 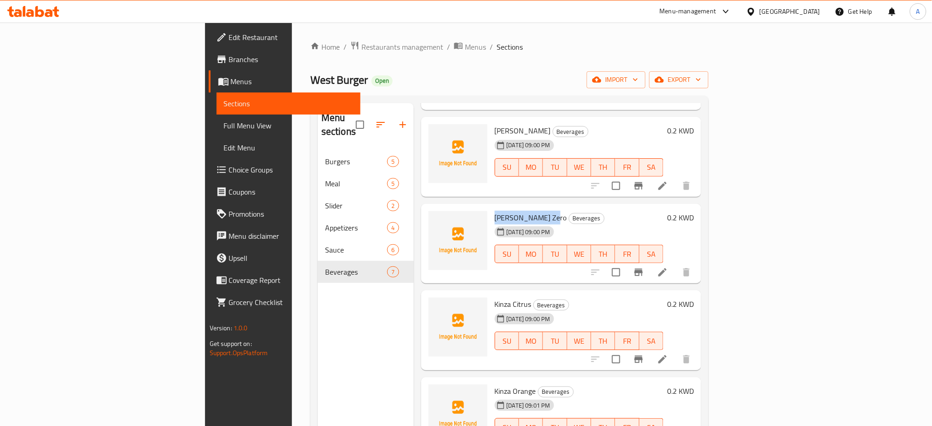 I want to click on span: Coverage Report, so click(x=291, y=280).